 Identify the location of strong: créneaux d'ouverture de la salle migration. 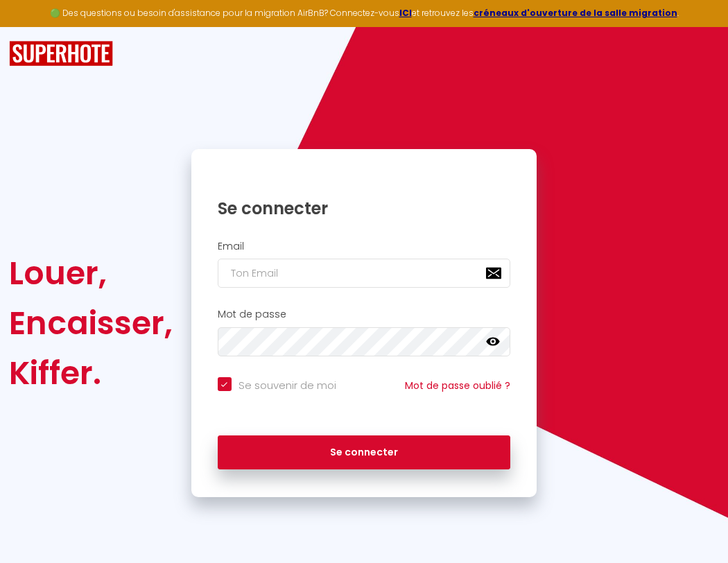
(575, 13).